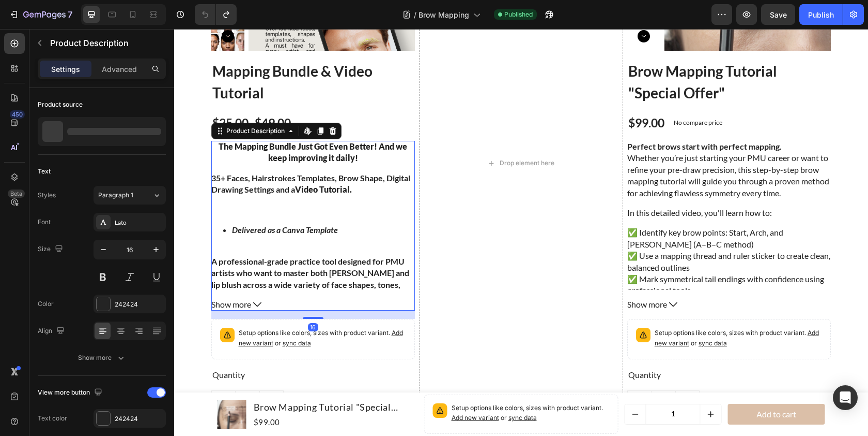 The image size is (868, 436). Describe the element at coordinates (65, 69) in the screenshot. I see `p: Settings` at that location.